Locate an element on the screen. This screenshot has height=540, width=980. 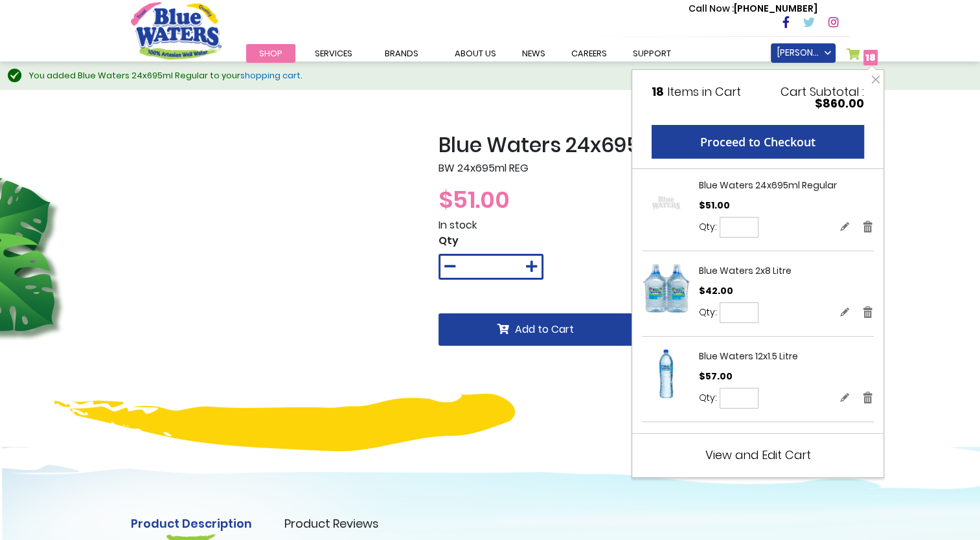
span: $42.00 is located at coordinates (716, 291).